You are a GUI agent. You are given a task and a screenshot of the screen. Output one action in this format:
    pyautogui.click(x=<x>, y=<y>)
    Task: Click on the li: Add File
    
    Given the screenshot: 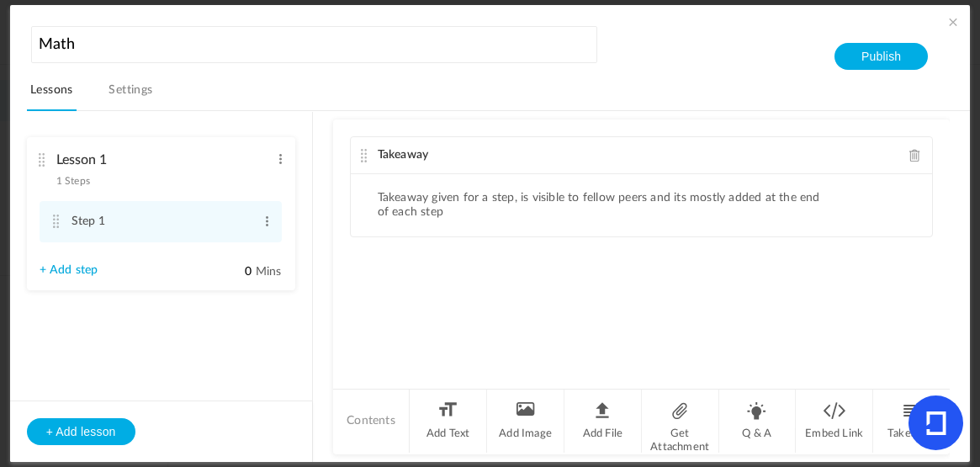 What is the action you would take?
    pyautogui.click(x=603, y=421)
    